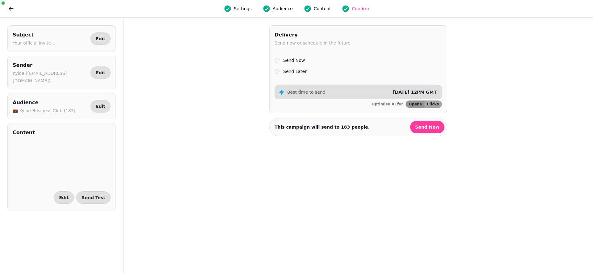  I want to click on p: Optimise AI for, so click(387, 104).